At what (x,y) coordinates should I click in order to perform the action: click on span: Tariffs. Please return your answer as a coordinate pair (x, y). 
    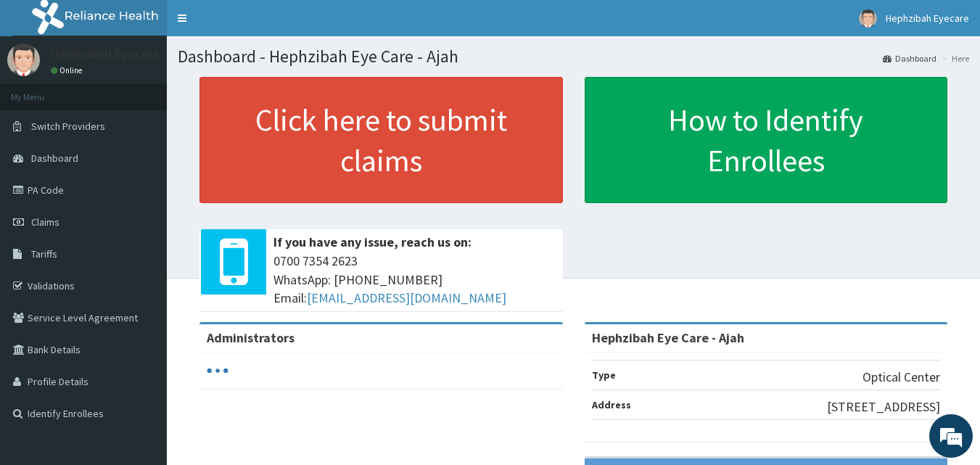
    Looking at the image, I should click on (44, 254).